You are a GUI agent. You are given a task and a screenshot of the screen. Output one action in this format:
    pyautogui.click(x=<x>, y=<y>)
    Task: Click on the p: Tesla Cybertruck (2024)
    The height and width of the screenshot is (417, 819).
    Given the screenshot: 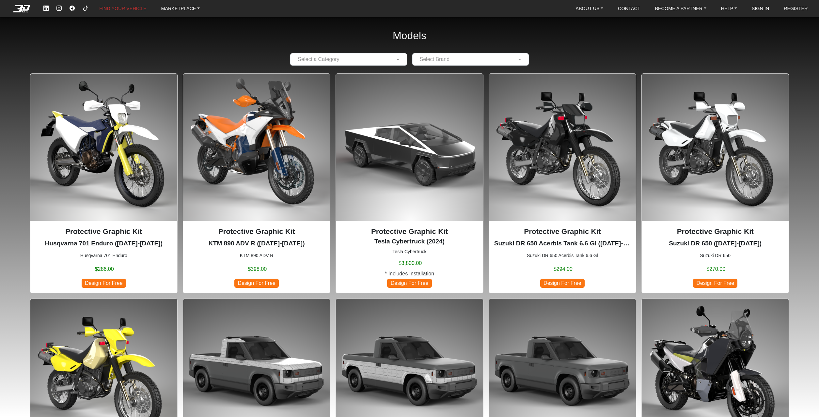 What is the action you would take?
    pyautogui.click(x=410, y=242)
    